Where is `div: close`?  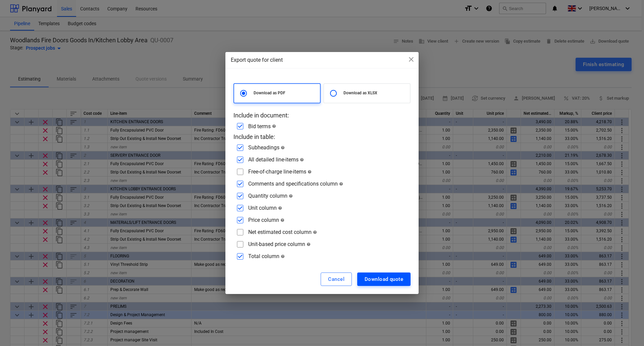 div: close is located at coordinates (411, 60).